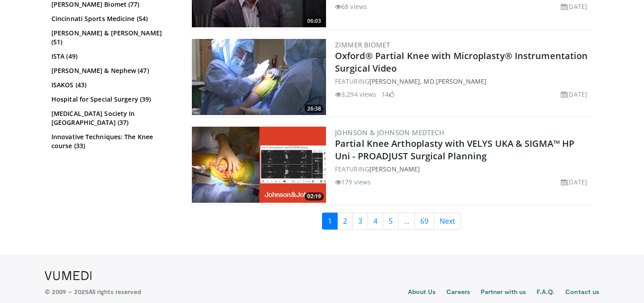 This screenshot has height=303, width=644. Describe the element at coordinates (259, 165) in the screenshot. I see `img: 24f85217-e9a2-4ad7-b6cc-807e6ea433f3.png.300x170_q85_crop-smart_upscale.png` at that location.